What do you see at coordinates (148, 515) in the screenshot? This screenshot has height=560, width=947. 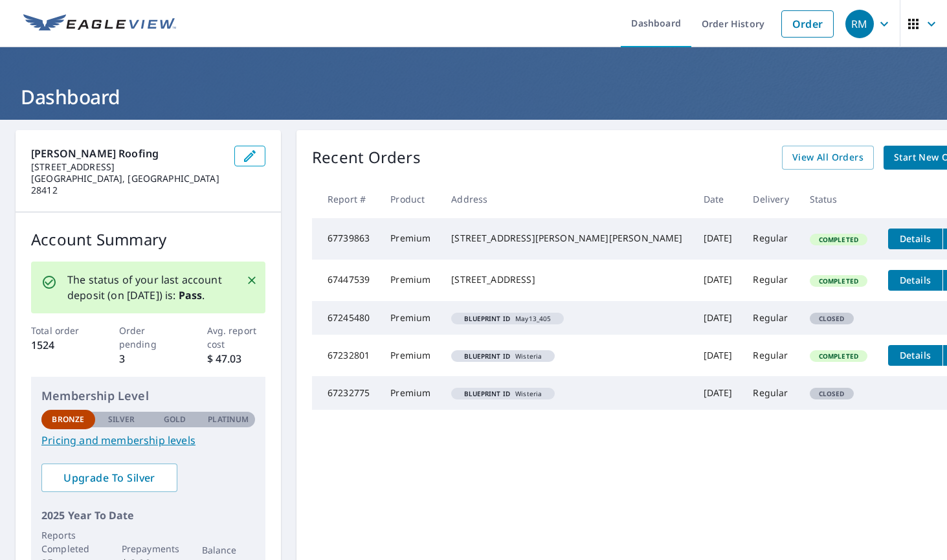 I see `p: 2025 Year To Date` at bounding box center [148, 515].